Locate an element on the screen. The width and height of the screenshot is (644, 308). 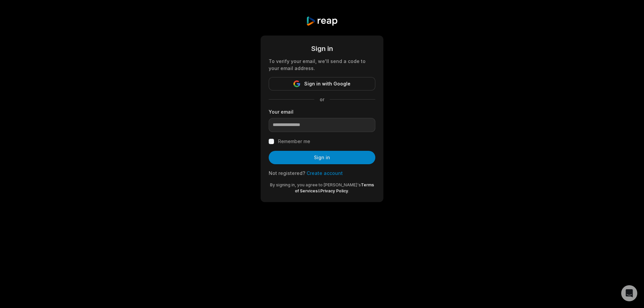
span: Not registered? is located at coordinates (287, 173).